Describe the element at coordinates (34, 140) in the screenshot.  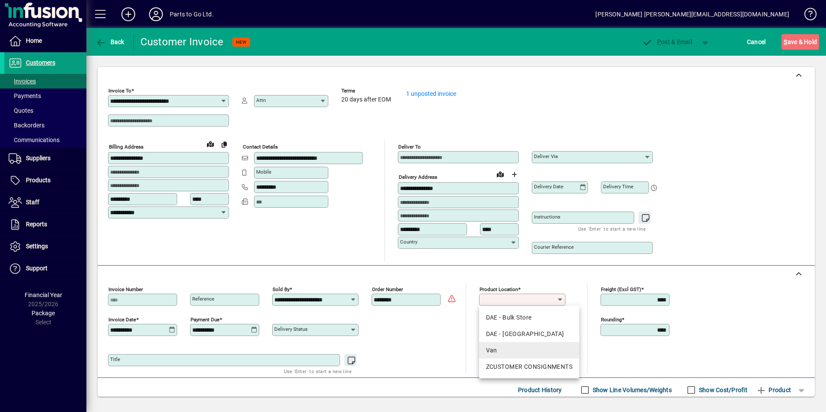
I see `span: Communications` at that location.